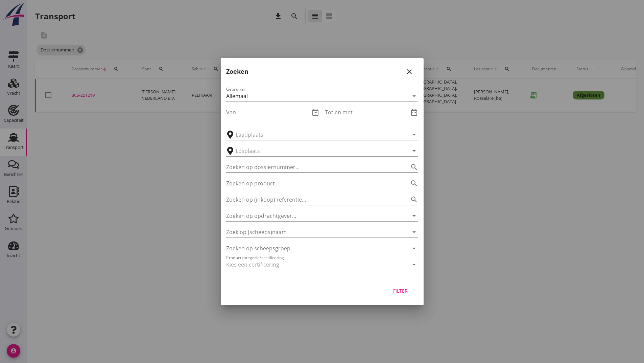  I want to click on button: Filter, so click(400, 290).